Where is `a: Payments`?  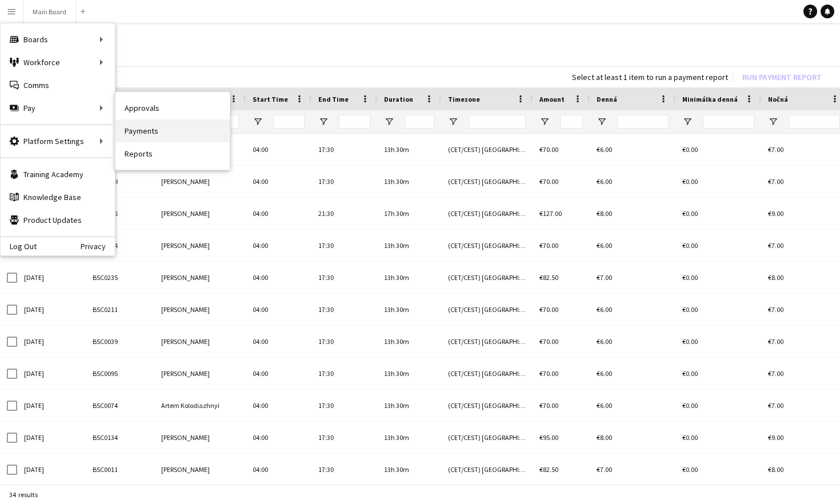
a: Payments is located at coordinates (173, 131).